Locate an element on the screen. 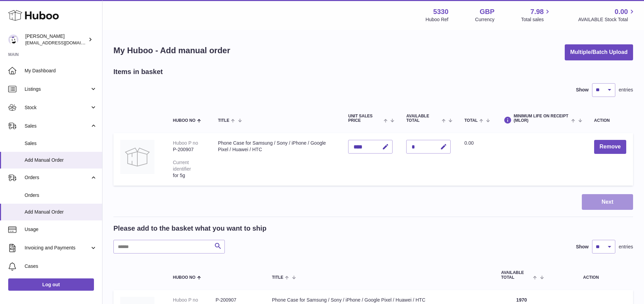 This screenshot has height=304, width=644. strong: 5330 is located at coordinates (441, 12).